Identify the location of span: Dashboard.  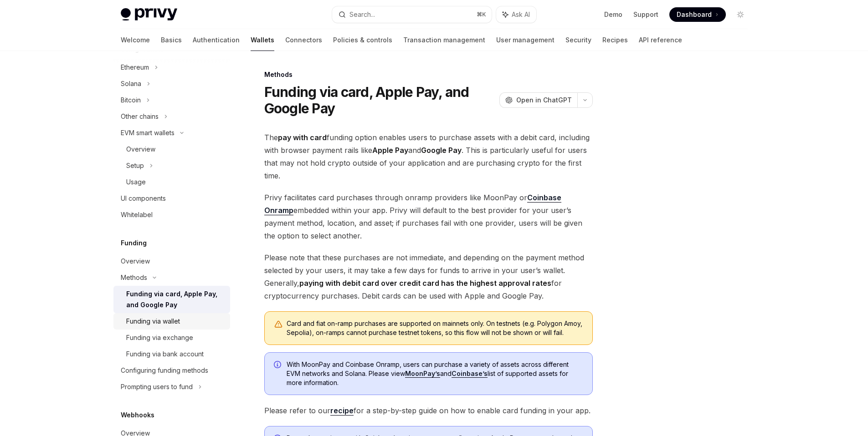
(694, 14).